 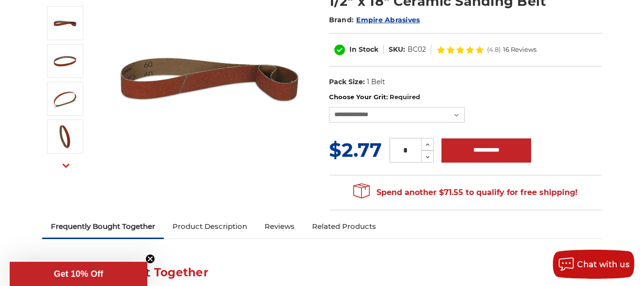 What do you see at coordinates (465, 192) in the screenshot?
I see `span: Spend another $71.55 to qualify for free shipping!` at bounding box center [465, 192].